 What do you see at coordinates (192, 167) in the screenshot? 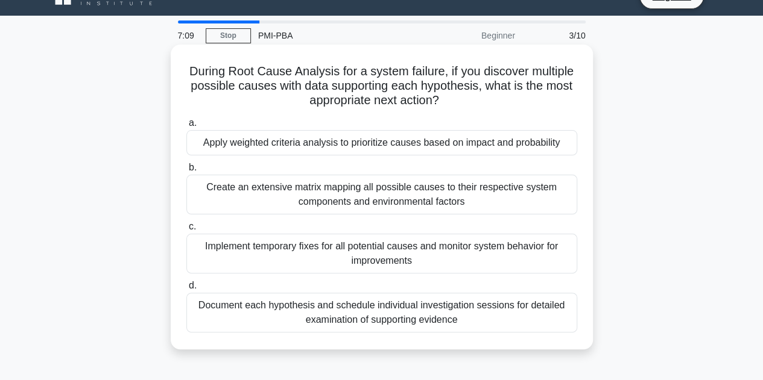
I see `span: b.` at bounding box center [192, 167].